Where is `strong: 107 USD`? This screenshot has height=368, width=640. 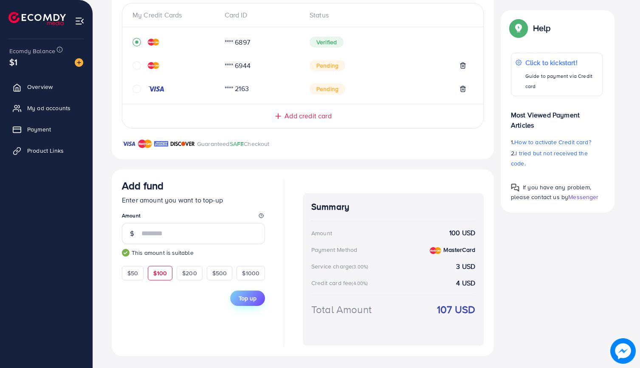
strong: 107 USD is located at coordinates (456, 309).